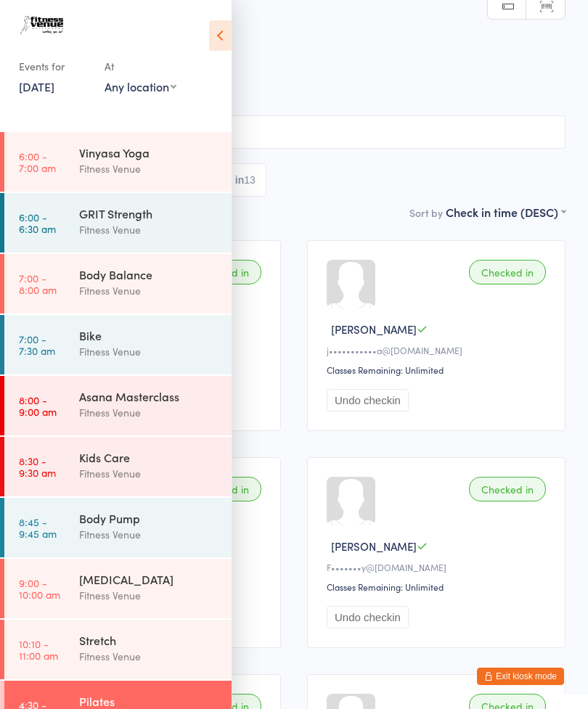 This screenshot has width=588, height=709. I want to click on time: 6:00 - 7:00 am, so click(37, 161).